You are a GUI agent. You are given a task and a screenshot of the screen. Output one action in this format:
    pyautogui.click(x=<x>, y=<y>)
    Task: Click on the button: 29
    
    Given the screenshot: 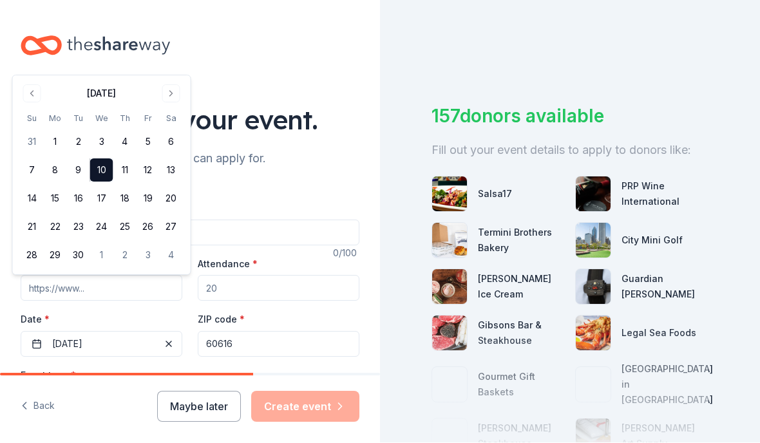 What is the action you would take?
    pyautogui.click(x=55, y=256)
    